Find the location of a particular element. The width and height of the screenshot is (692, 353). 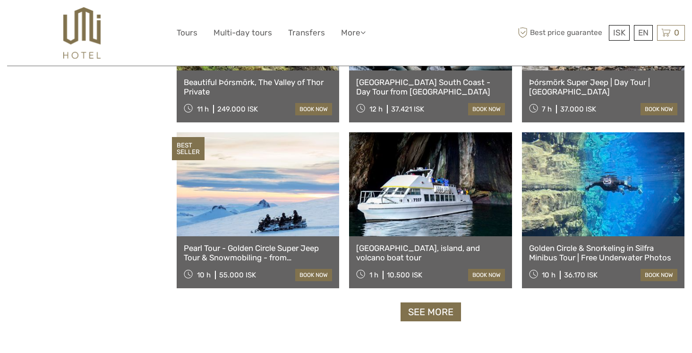

div: 36.170 ISK is located at coordinates (581, 275).